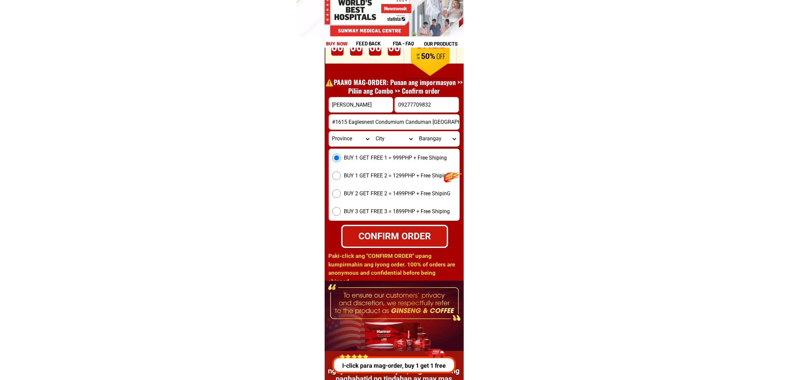 Image resolution: width=788 pixels, height=380 pixels. I want to click on h1: 50%, so click(428, 57).